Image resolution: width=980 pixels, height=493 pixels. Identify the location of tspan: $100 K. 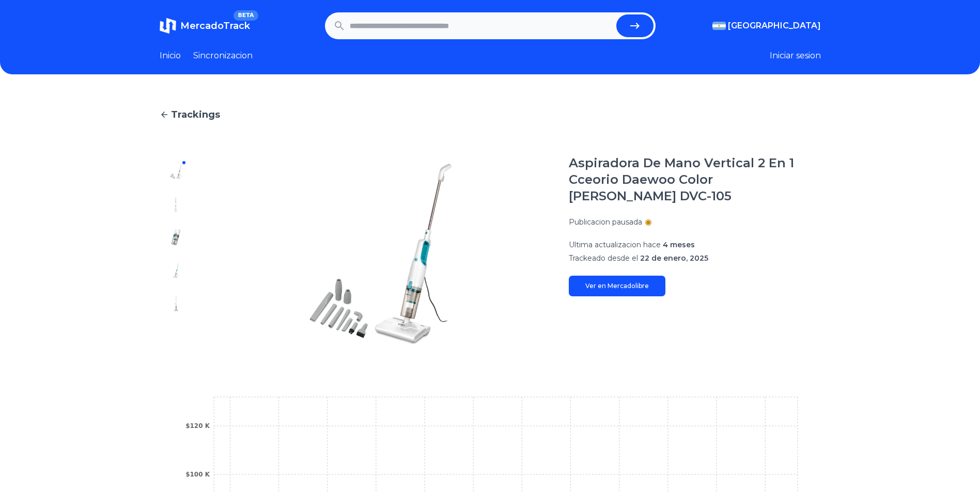
(198, 475).